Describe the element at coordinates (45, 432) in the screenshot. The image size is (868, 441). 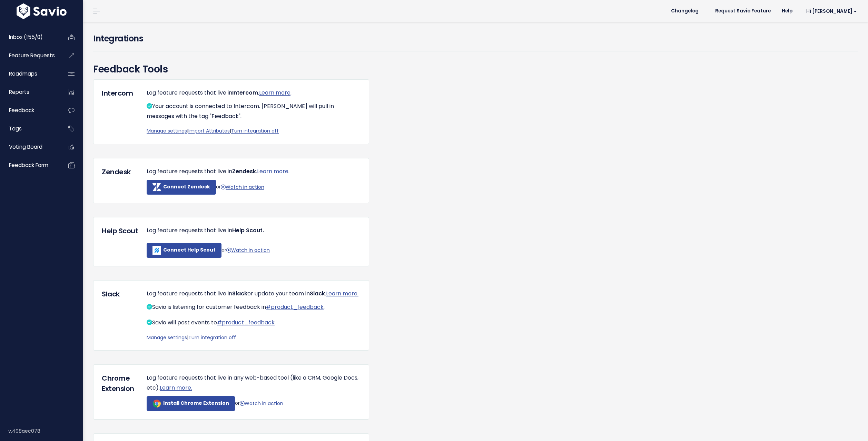
I see `div: v.498aec078` at that location.